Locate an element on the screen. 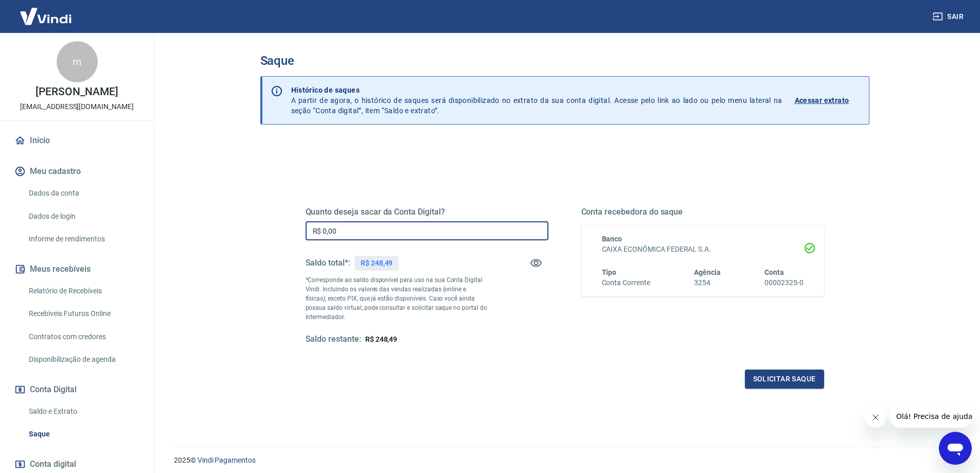 Image resolution: width=980 pixels, height=473 pixels. a: Contratos com credores is located at coordinates (83, 337).